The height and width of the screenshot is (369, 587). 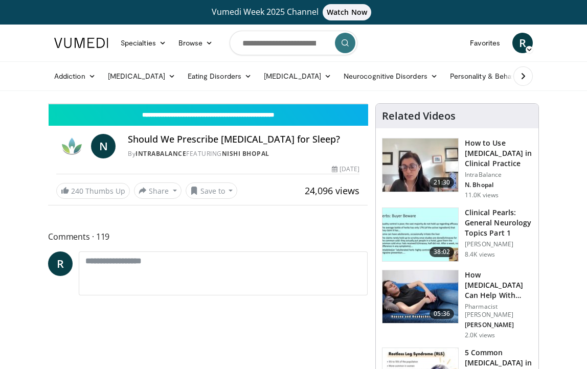 I want to click on div: By FEATURING, so click(x=243, y=154).